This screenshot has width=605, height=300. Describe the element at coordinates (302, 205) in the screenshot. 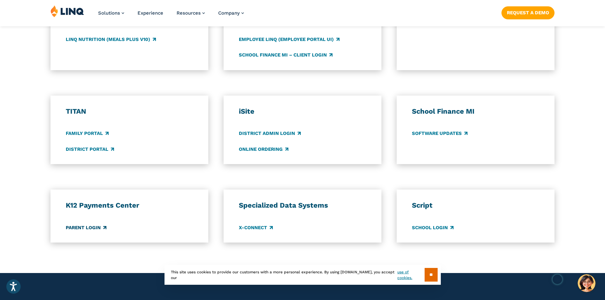

I see `h3: Specialized Data Systems` at that location.